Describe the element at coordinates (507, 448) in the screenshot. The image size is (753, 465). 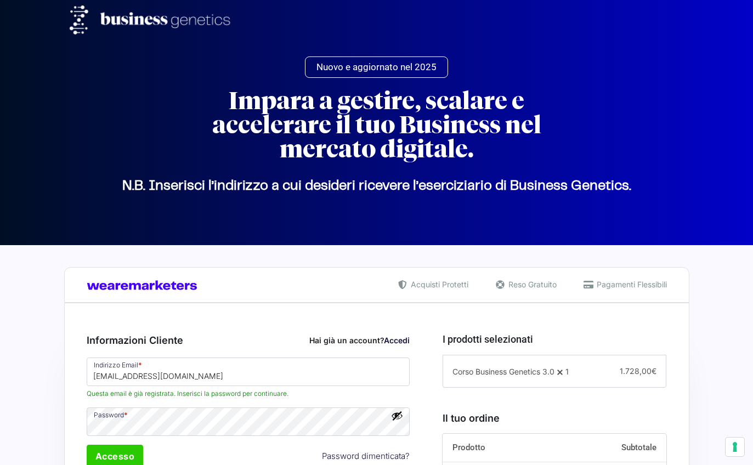
I see `th: Prodotto` at that location.